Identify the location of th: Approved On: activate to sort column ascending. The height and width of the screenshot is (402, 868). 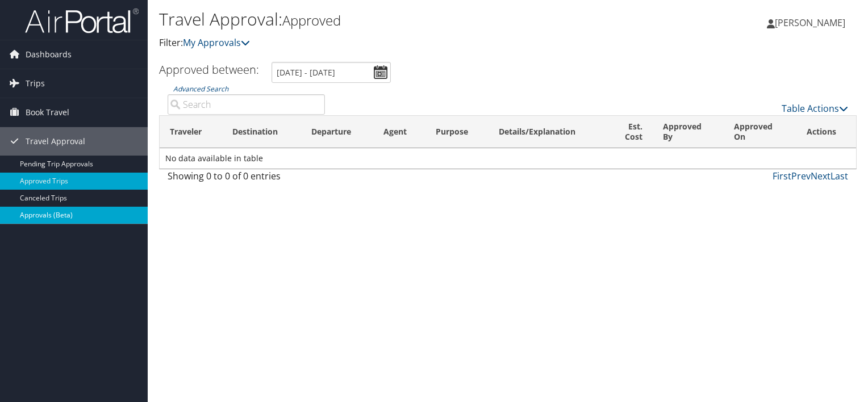
(760, 132).